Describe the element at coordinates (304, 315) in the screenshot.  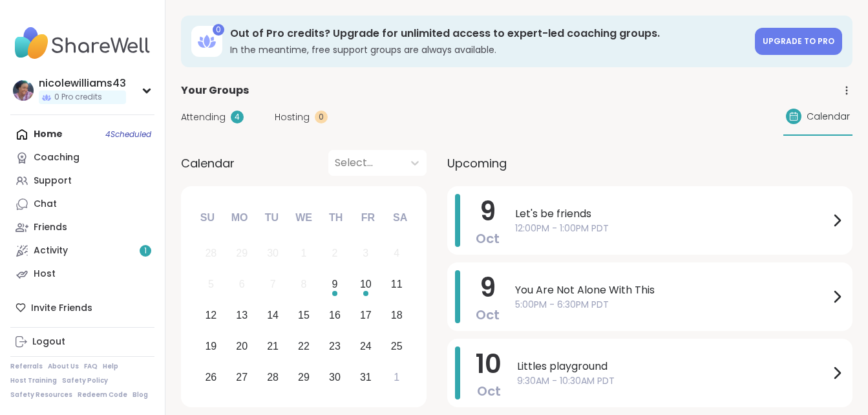
I see `div: 15` at that location.